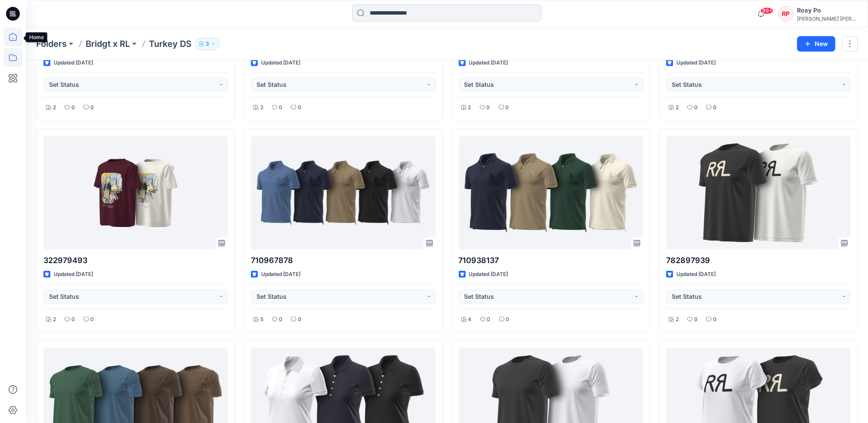 The width and height of the screenshot is (868, 423). What do you see at coordinates (758, 193) in the screenshot?
I see `a: 782897939` at bounding box center [758, 193].